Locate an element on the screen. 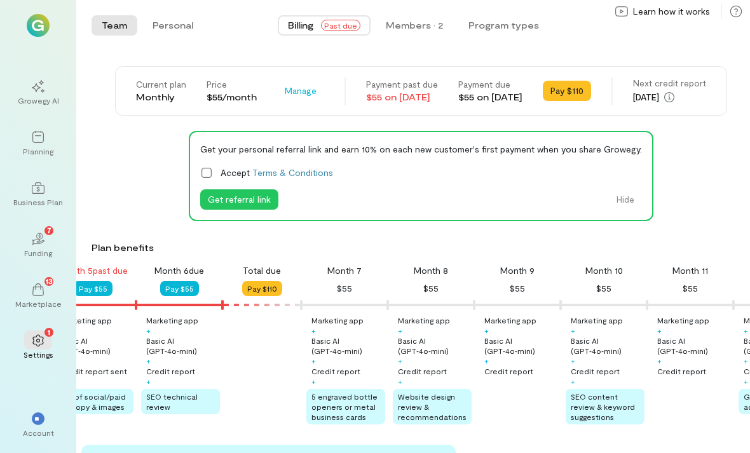 The image size is (750, 453). div: Get your personal referral link and earn 10% on each new customer's first payment when you share ... is located at coordinates (421, 149).